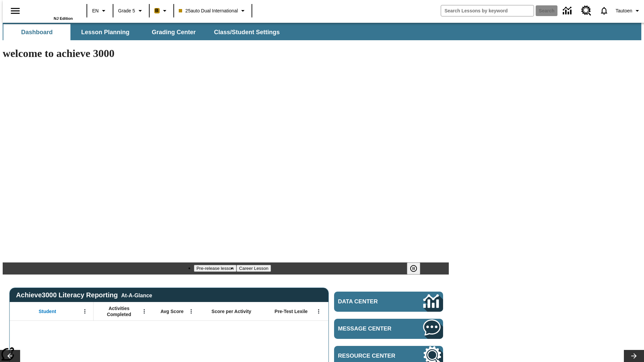  What do you see at coordinates (213, 11) in the screenshot?
I see `button: Class: 25auto Dual International, Select your class` at bounding box center [213, 11].